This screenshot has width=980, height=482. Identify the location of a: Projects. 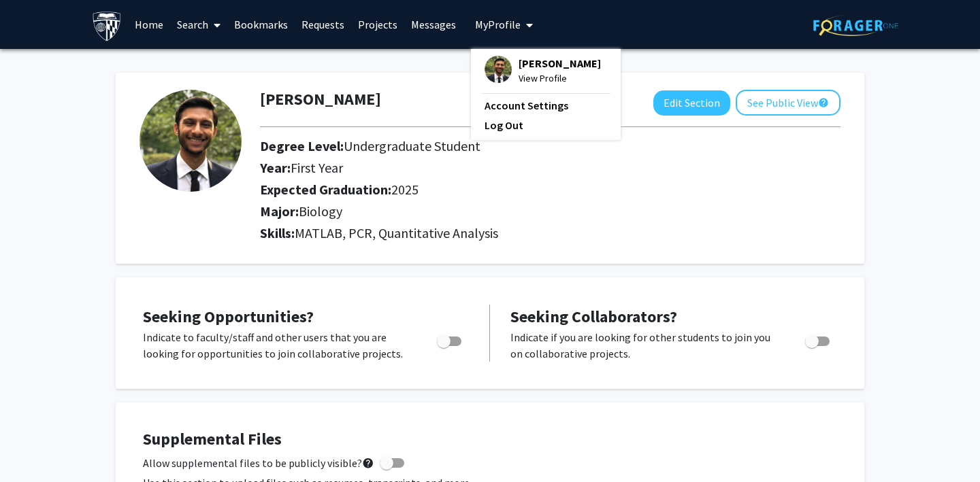
(378, 24).